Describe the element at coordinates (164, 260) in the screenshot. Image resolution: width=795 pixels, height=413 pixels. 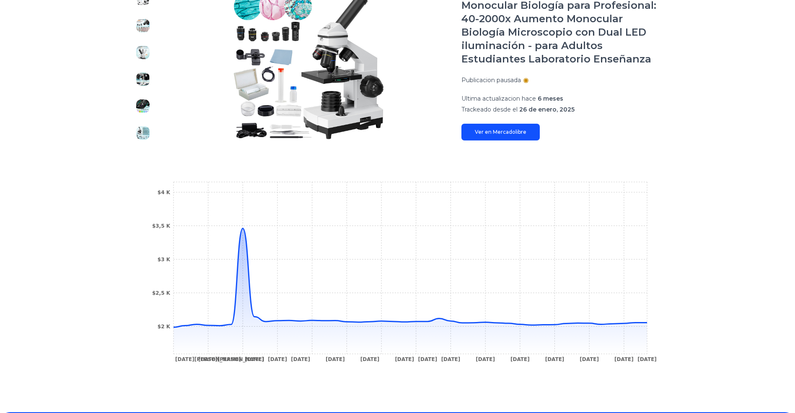
I see `tspan: $3 K` at that location.